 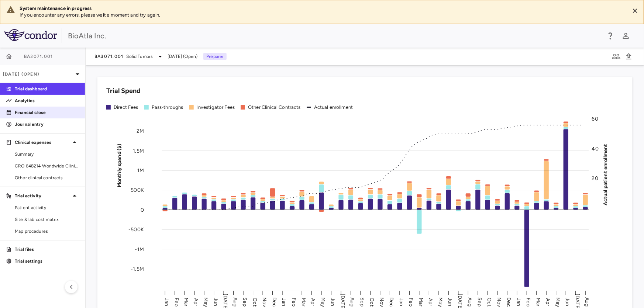 What do you see at coordinates (47, 231) in the screenshot?
I see `span: Map procedures` at bounding box center [47, 231].